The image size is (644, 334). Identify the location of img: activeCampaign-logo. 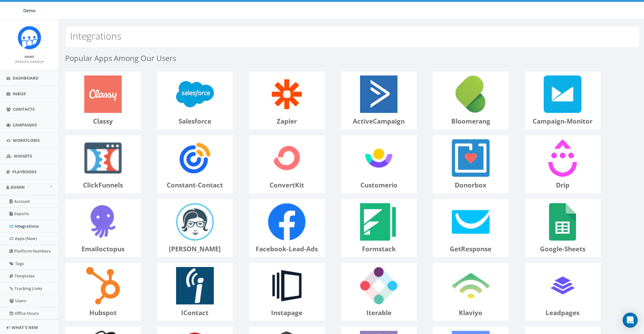
(379, 94).